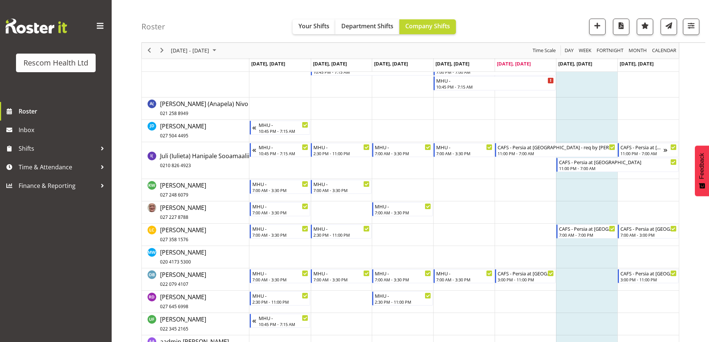 Image resolution: width=709 pixels, height=342 pixels. Describe the element at coordinates (314, 27) in the screenshot. I see `button: Your Shifts` at that location.